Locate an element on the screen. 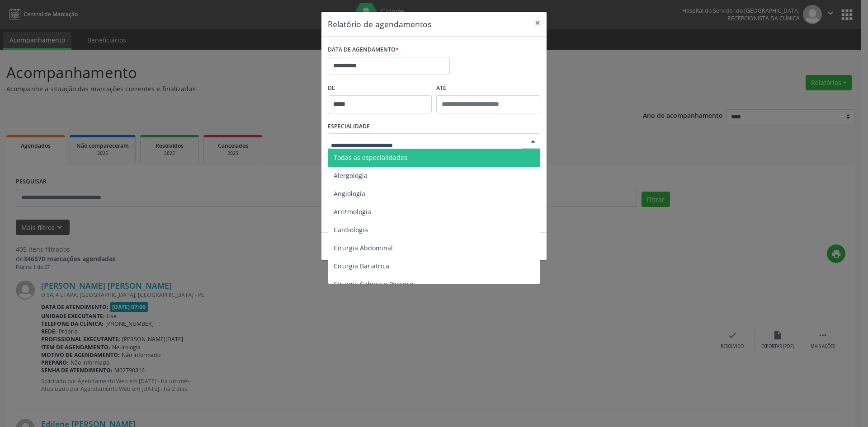 The height and width of the screenshot is (427, 868). span: Cardiologia is located at coordinates (351, 230).